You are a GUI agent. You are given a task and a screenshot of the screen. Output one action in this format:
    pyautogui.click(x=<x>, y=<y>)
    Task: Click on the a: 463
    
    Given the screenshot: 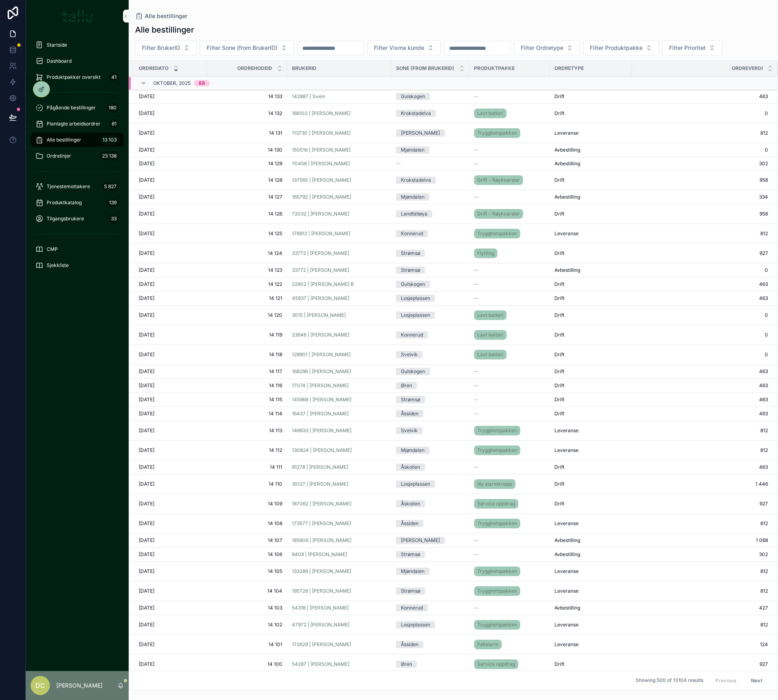 What is the action you would take?
    pyautogui.click(x=700, y=284)
    